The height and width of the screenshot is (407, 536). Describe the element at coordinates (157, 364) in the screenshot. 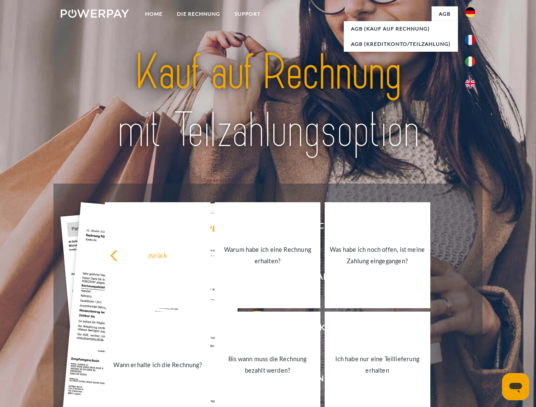

I see `div: Wann erhalte ich die Rechnung?` at that location.